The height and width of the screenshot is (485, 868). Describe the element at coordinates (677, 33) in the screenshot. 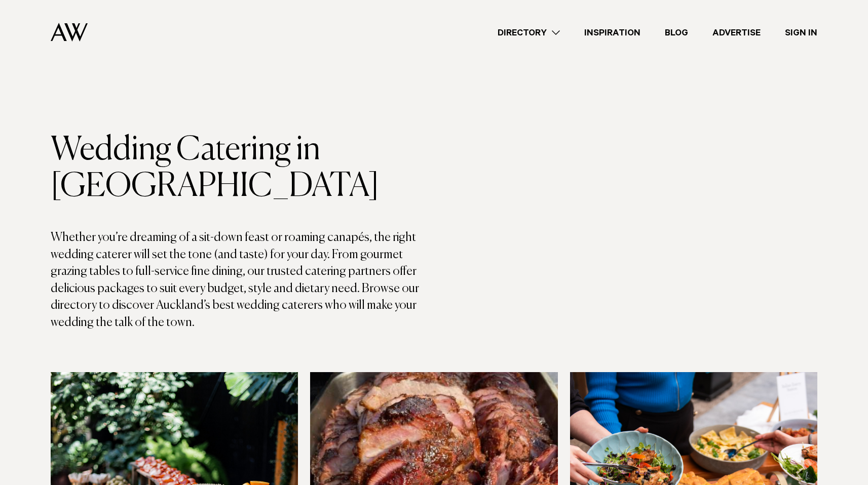

I see `a: Blog` at that location.